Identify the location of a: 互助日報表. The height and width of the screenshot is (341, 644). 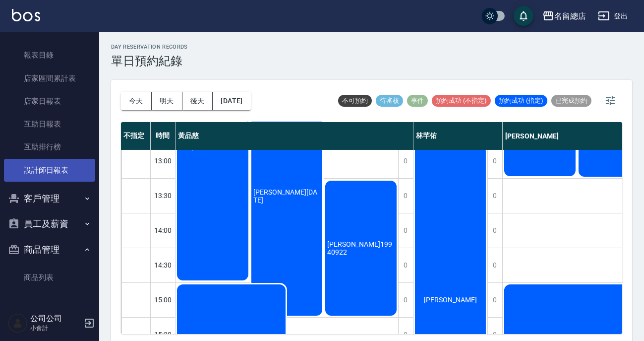
(50, 124).